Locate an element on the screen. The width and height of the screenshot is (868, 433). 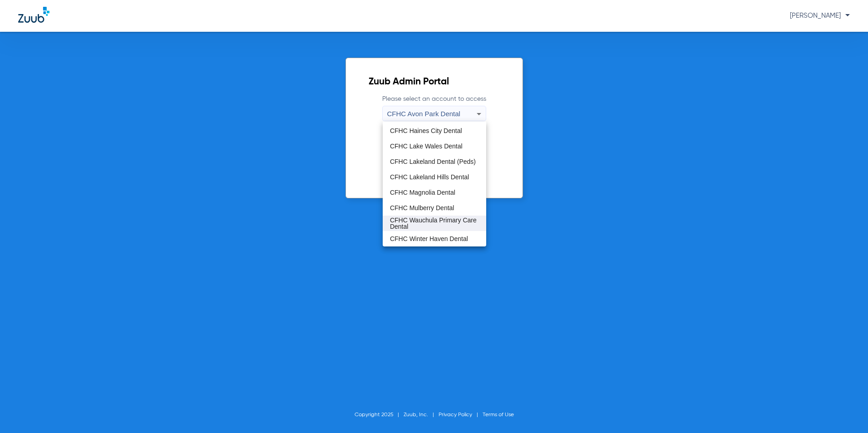
span: CFHC Magnolia Dental is located at coordinates (423, 193).